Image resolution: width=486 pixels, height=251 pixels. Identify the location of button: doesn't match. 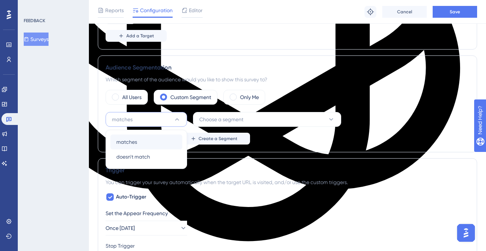
(146, 157).